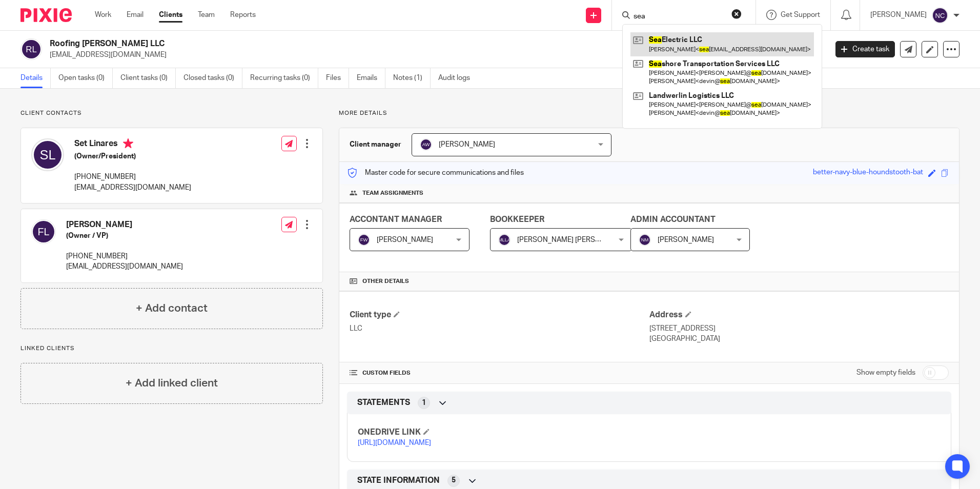 The height and width of the screenshot is (489, 980). I want to click on a: Details, so click(36, 78).